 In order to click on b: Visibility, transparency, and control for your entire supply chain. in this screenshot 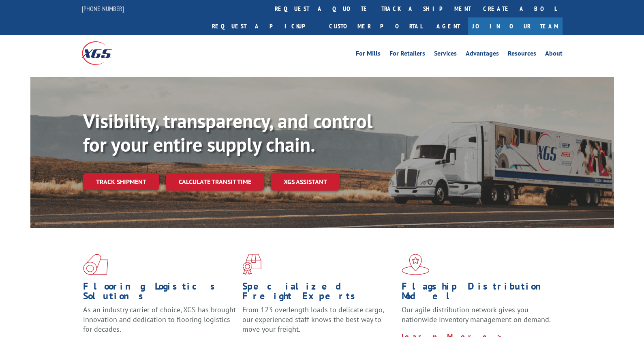, I will do `click(228, 132)`.